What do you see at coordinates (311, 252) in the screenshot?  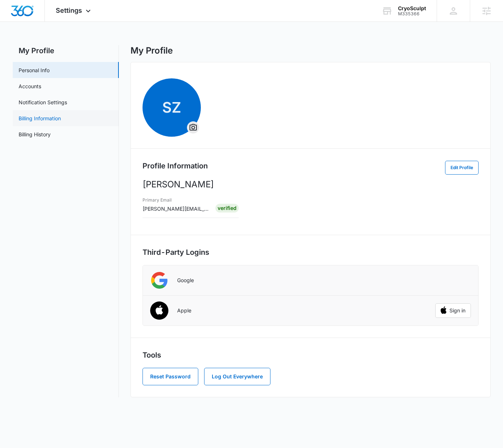 I see `h2: Third-Party Logins` at bounding box center [311, 252].